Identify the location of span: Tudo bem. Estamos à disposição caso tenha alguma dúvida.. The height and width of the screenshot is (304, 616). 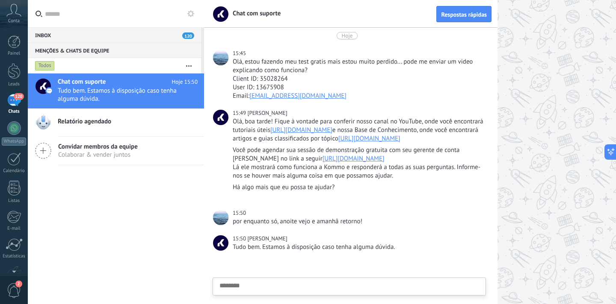
(119, 95).